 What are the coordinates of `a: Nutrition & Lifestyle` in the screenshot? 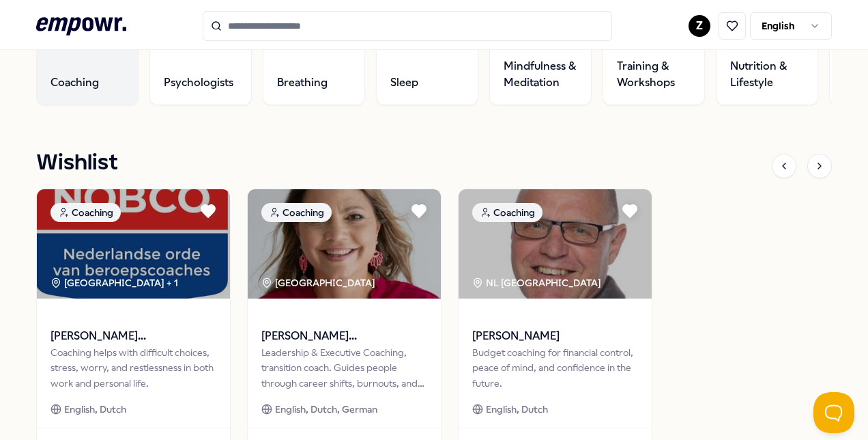 It's located at (768, 54).